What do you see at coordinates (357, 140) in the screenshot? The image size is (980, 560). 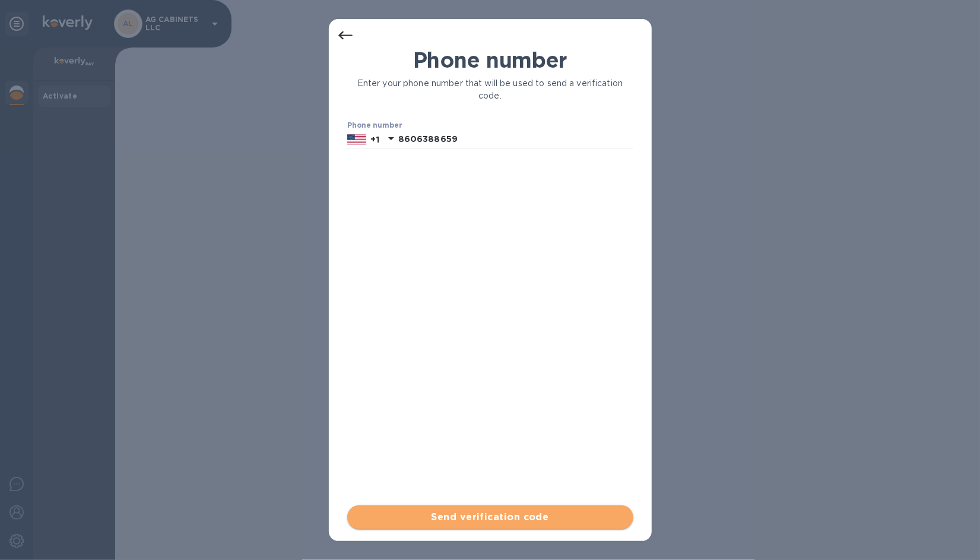 I see `img: US` at bounding box center [357, 140].